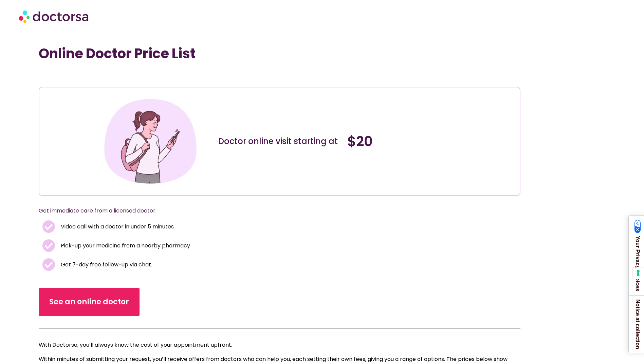  I want to click on span: See an online doctor, so click(89, 302).